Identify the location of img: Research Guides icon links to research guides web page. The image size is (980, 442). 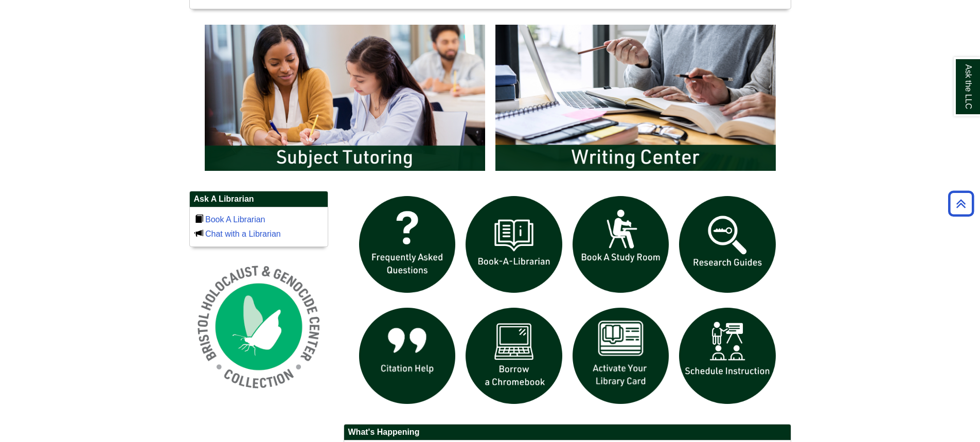
(727, 245).